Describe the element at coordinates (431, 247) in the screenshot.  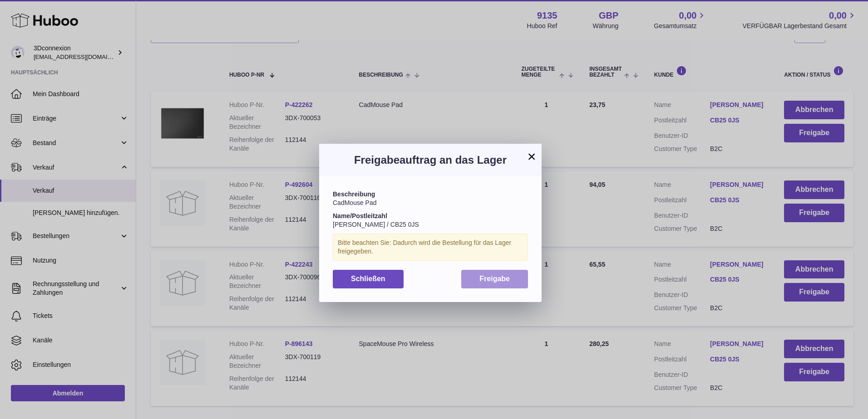
I see `div: Bitte beachten Sie: Dadurch wird die Bestellung für das Lager freigegeben.` at that location.